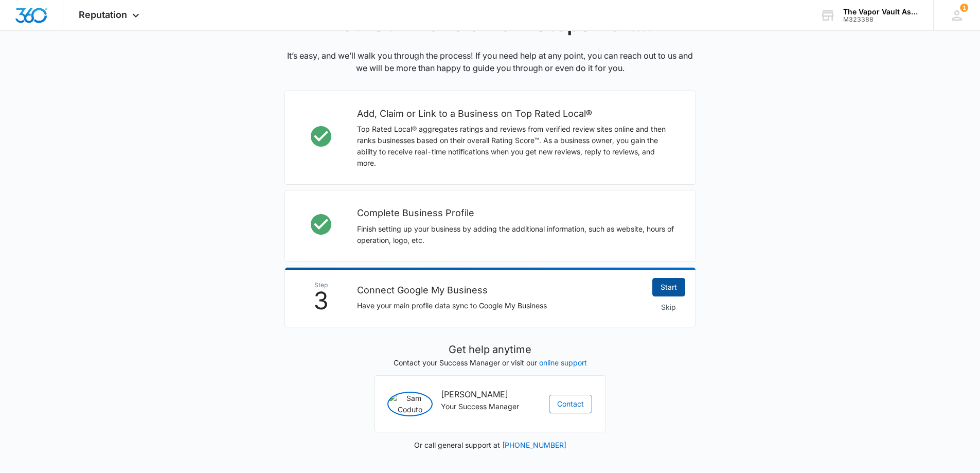 The width and height of the screenshot is (980, 473). Describe the element at coordinates (410, 404) in the screenshot. I see `img: Sam Coduto` at that location.